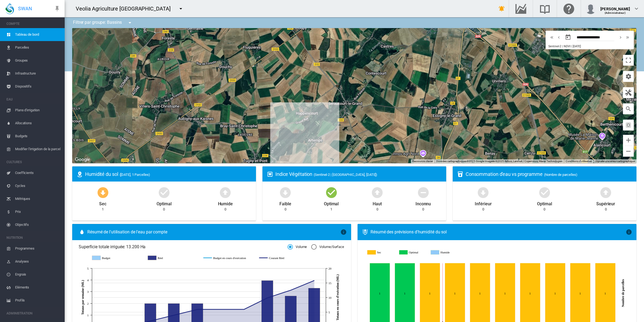  What do you see at coordinates (591, 9) in the screenshot?
I see `img: profile.jpg` at bounding box center [591, 9].